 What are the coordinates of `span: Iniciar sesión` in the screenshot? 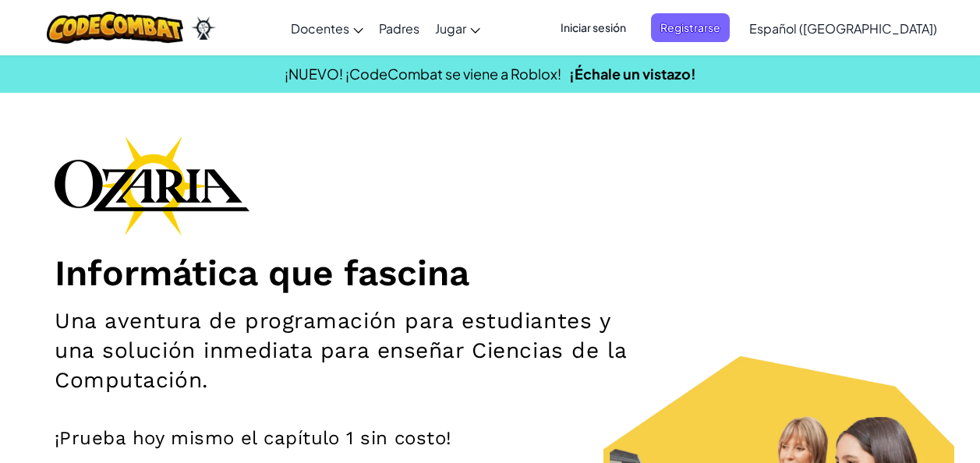 It's located at (593, 27).